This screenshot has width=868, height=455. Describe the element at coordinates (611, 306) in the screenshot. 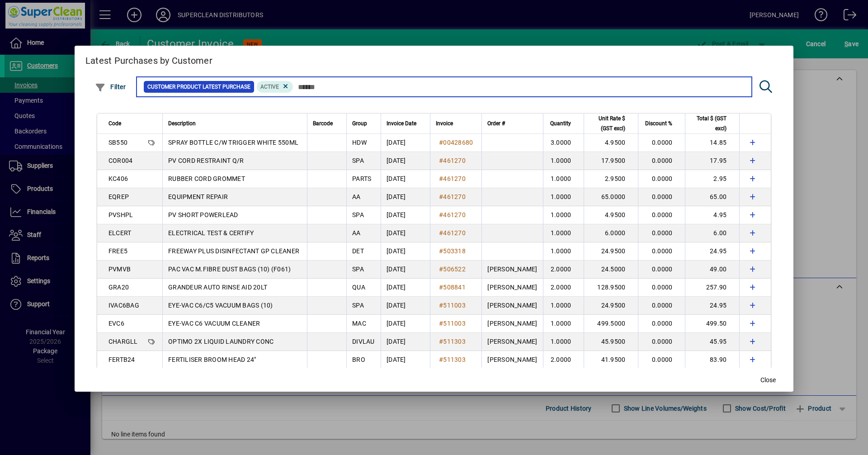

I see `td: 24.9500` at that location.